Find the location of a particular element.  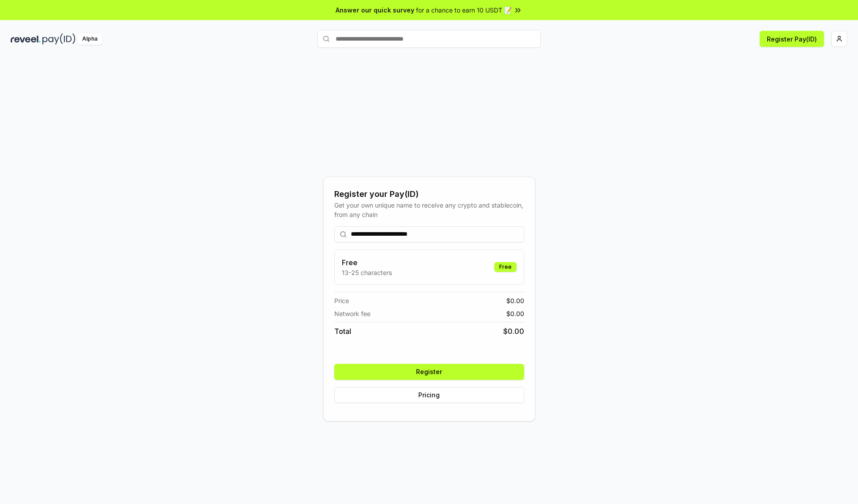

div: Register your Pay(ID) is located at coordinates (429, 194).